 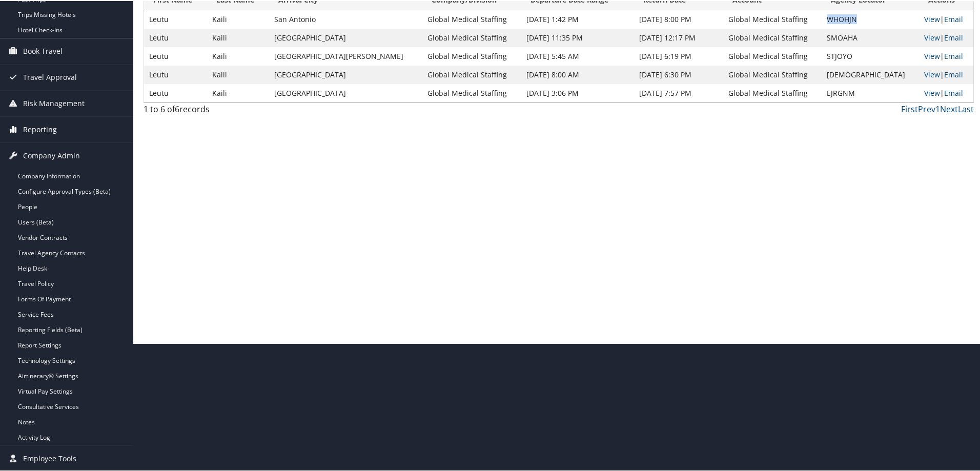 What do you see at coordinates (926, 108) in the screenshot?
I see `a: Prev` at bounding box center [926, 108].